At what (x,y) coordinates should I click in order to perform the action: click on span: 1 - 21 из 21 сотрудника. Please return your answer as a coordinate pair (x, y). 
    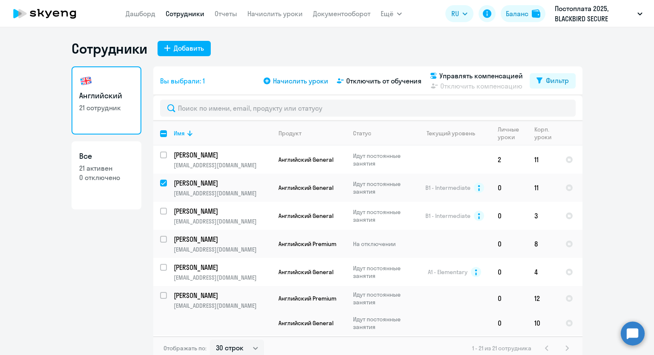
    Looking at the image, I should click on (502, 348).